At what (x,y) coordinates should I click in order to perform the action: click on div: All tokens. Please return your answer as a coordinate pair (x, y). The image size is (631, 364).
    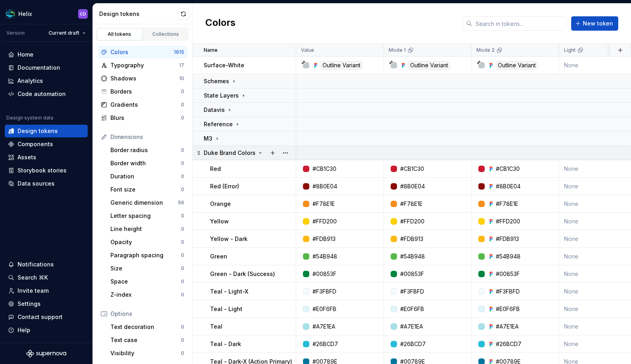
    Looking at the image, I should click on (120, 35).